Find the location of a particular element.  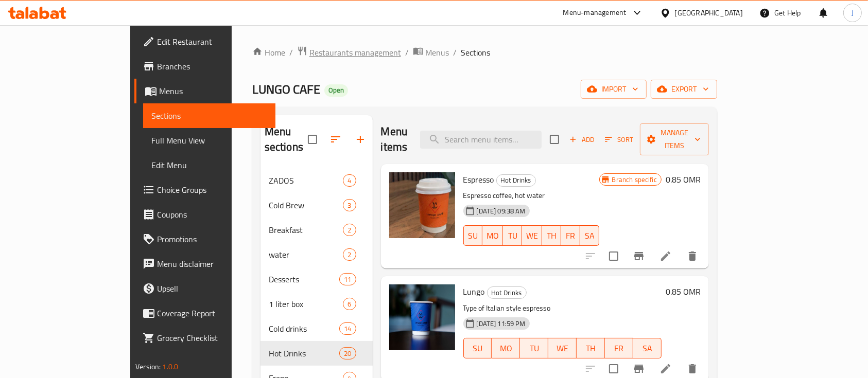

input: search is located at coordinates (480, 140).